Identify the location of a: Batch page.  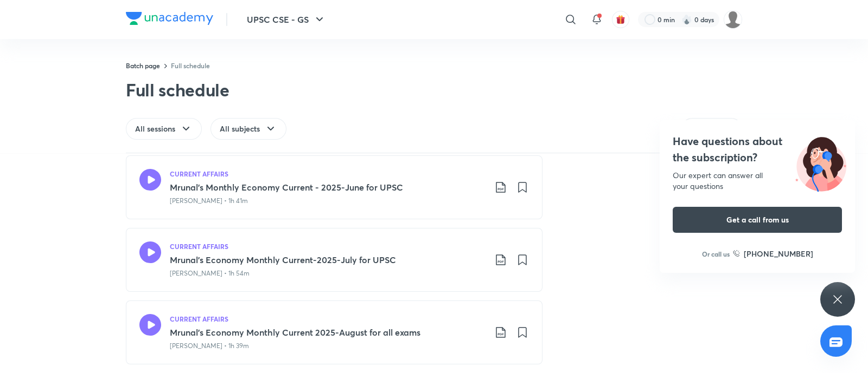
(143, 65).